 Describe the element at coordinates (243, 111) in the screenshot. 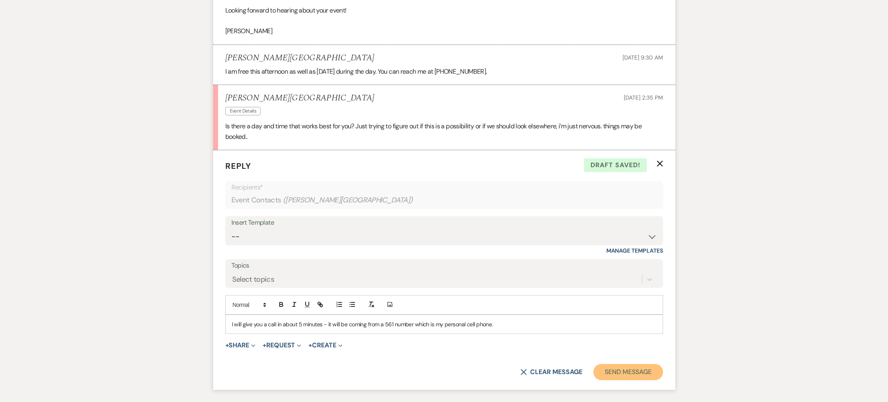

I see `span: Event Details` at that location.